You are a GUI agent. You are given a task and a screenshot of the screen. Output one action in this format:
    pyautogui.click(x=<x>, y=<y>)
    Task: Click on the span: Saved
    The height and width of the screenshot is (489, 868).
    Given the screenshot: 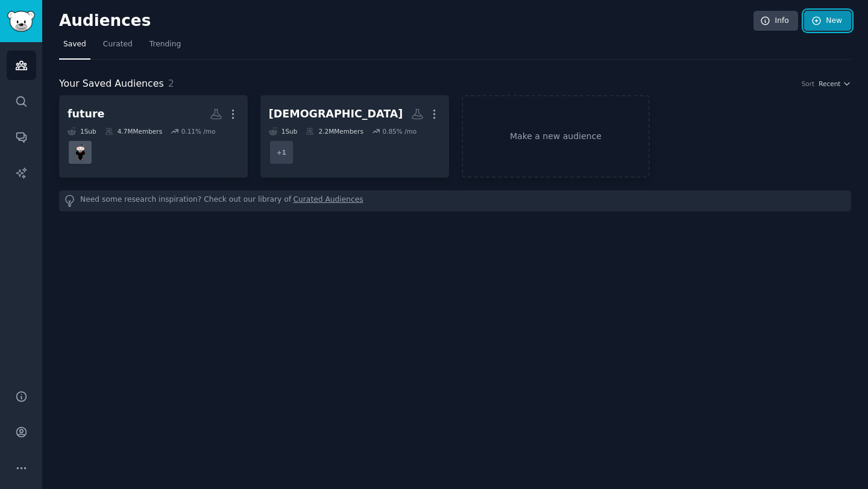 What is the action you would take?
    pyautogui.click(x=75, y=45)
    